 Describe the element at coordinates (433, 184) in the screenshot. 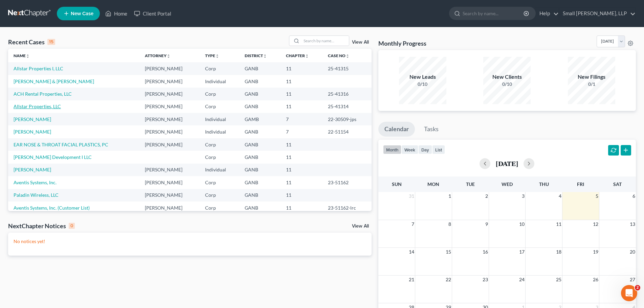

I see `span: Mon` at that location.